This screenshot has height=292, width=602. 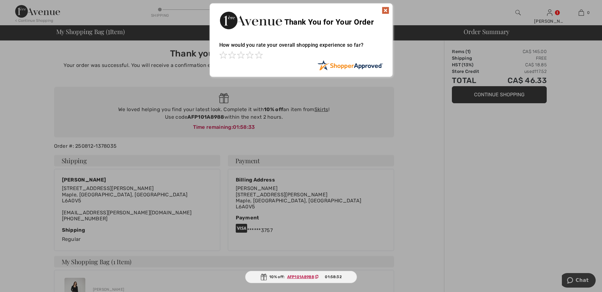 I want to click on ins: AFP101A8988, so click(x=300, y=277).